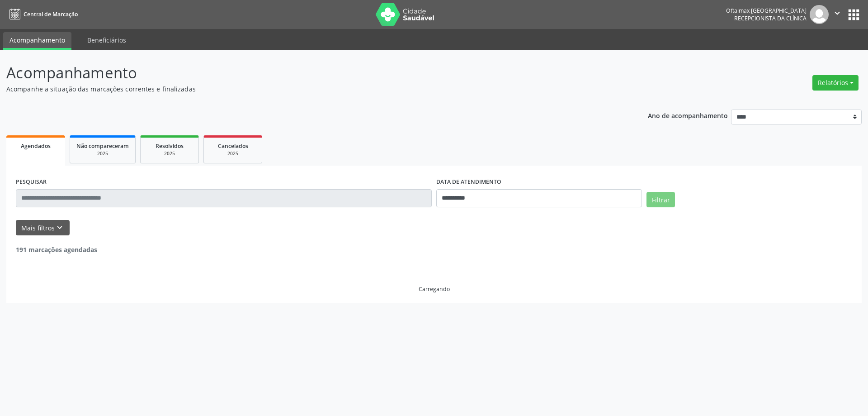 Image resolution: width=868 pixels, height=416 pixels. What do you see at coordinates (836, 83) in the screenshot?
I see `button: Relatórios` at bounding box center [836, 83].